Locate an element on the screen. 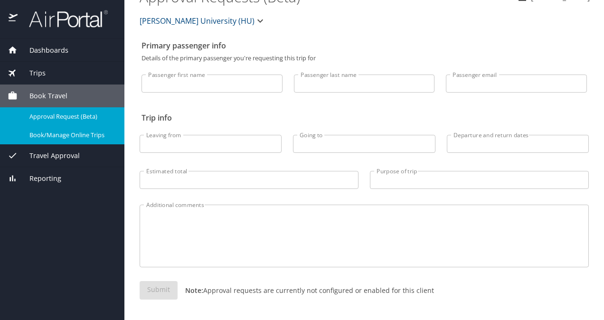  span: Approval Request (Beta) is located at coordinates (71, 116).